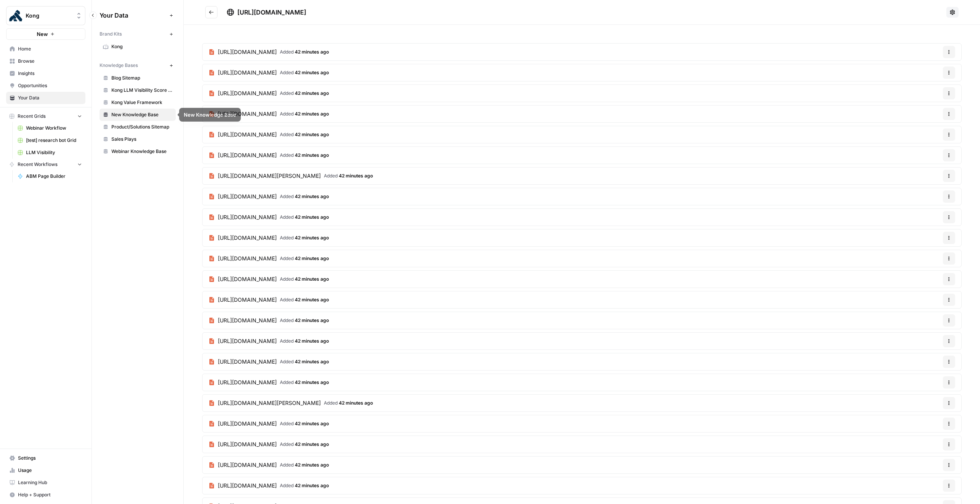  What do you see at coordinates (50, 49) in the screenshot?
I see `span: Home` at bounding box center [50, 49].